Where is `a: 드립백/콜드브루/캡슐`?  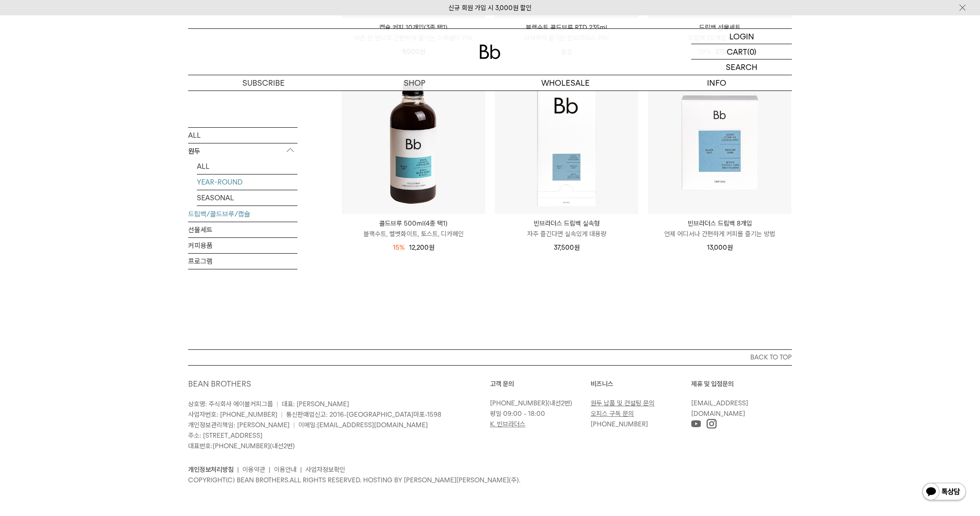 a: 드립백/콜드브루/캡슐 is located at coordinates (243, 213).